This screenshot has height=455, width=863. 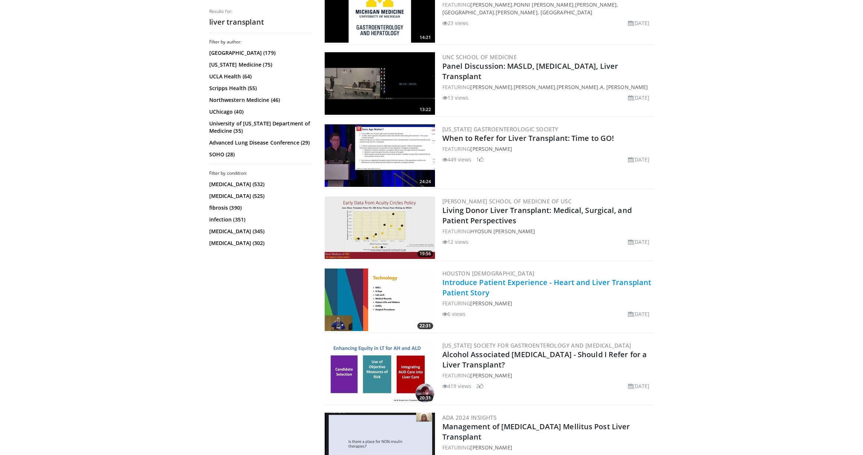 What do you see at coordinates (480, 159) in the screenshot?
I see `li: 1` at bounding box center [480, 159].